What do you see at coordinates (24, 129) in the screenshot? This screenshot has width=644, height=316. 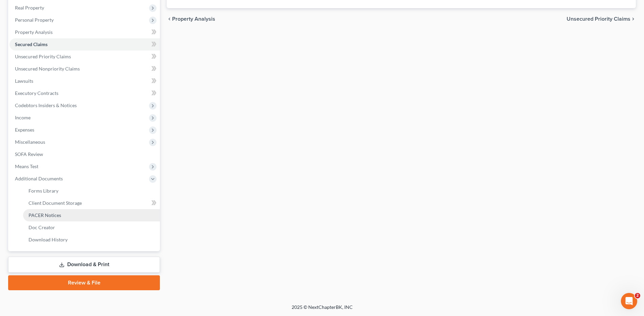 I see `span: Expenses` at bounding box center [24, 129].